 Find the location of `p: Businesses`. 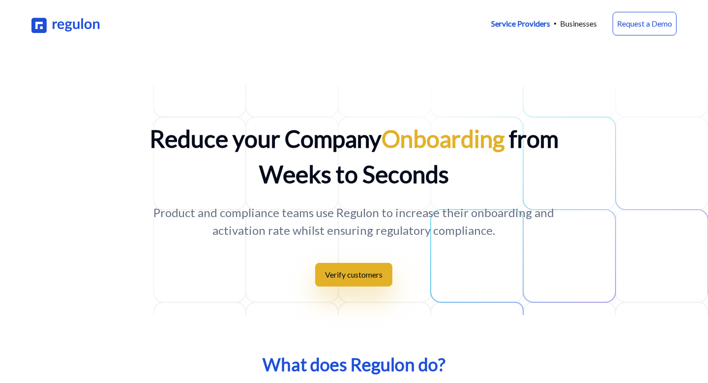

p: Businesses is located at coordinates (578, 24).